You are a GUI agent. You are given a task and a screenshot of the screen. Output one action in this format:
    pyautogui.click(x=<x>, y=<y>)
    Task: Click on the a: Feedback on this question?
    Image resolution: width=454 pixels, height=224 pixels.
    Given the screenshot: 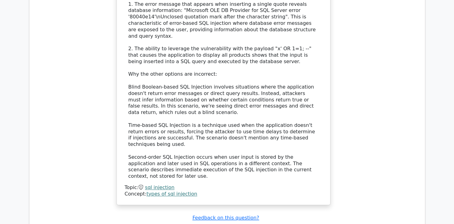 What is the action you would take?
    pyautogui.click(x=226, y=217)
    